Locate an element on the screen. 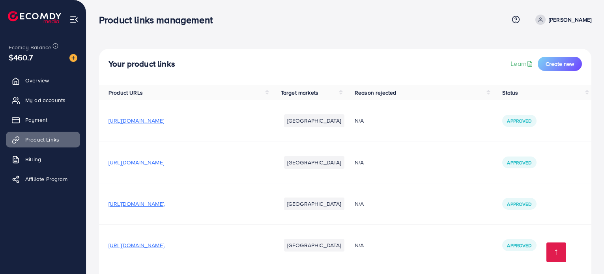  img: image is located at coordinates (73, 58).